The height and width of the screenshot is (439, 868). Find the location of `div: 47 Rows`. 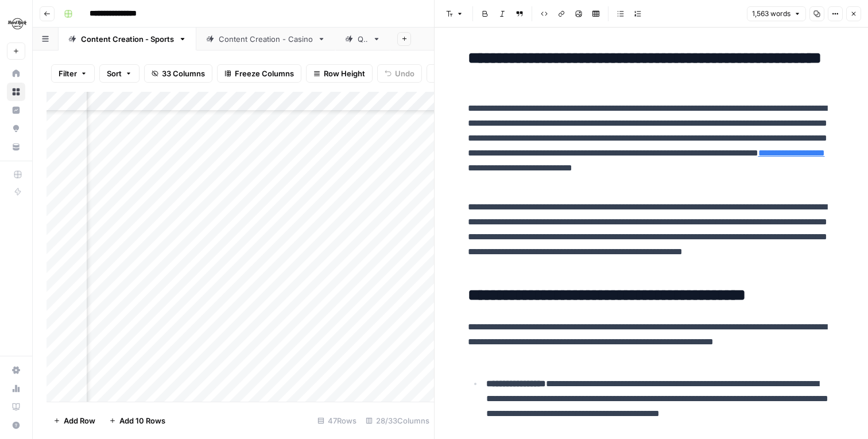

div: 47 Rows is located at coordinates (337, 420).